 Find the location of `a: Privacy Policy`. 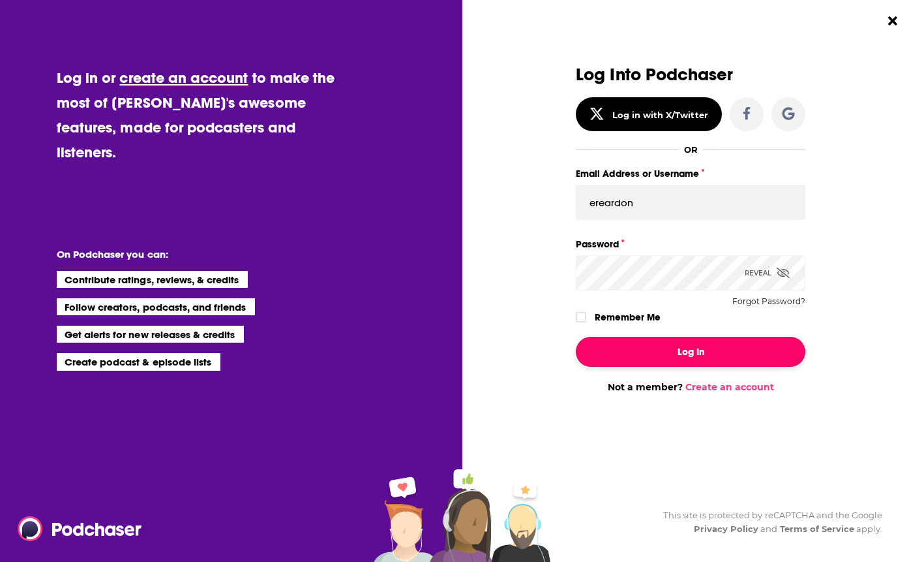

a: Privacy Policy is located at coordinates (727, 529).